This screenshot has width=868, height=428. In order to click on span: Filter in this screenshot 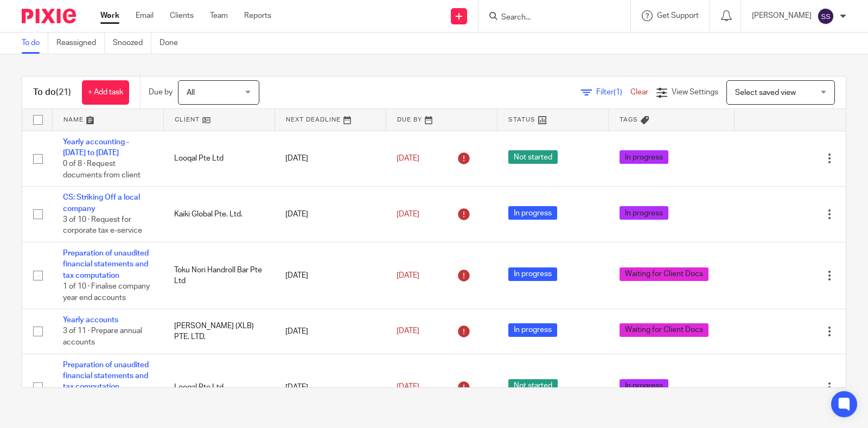, I will do `click(613, 92)`.